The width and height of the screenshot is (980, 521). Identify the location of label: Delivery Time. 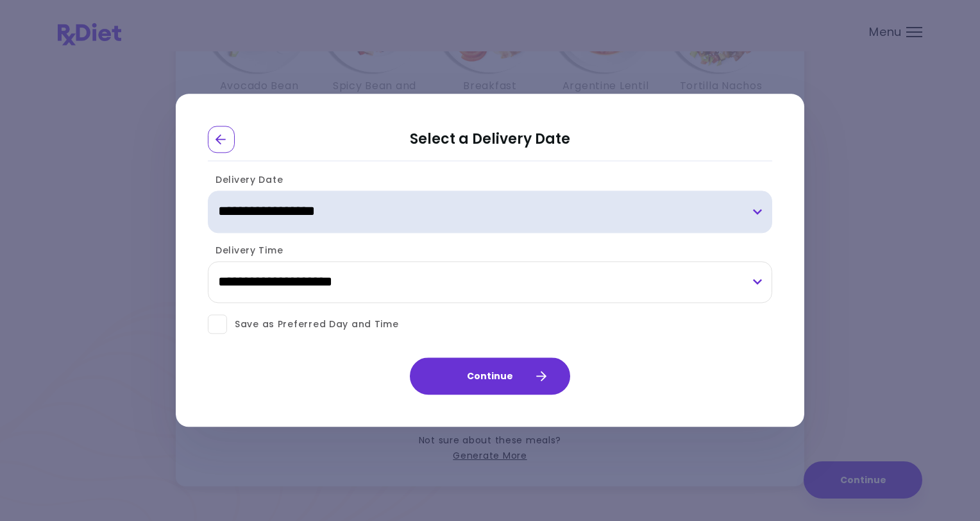
(245, 250).